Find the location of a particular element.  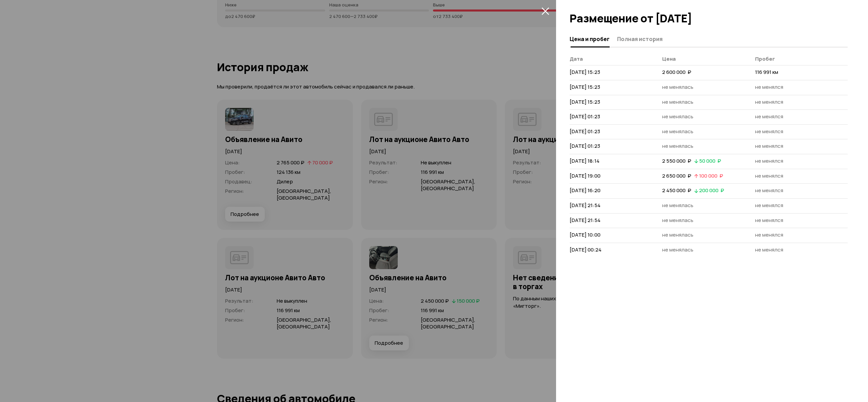

span: Полная история is located at coordinates (640, 39).